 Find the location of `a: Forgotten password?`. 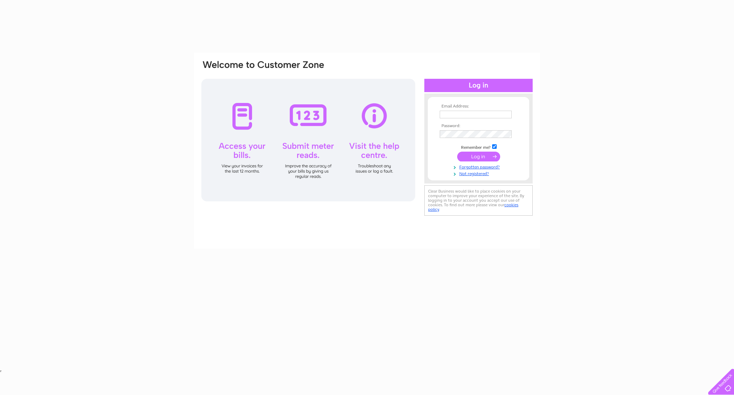

a: Forgotten password? is located at coordinates (480, 166).